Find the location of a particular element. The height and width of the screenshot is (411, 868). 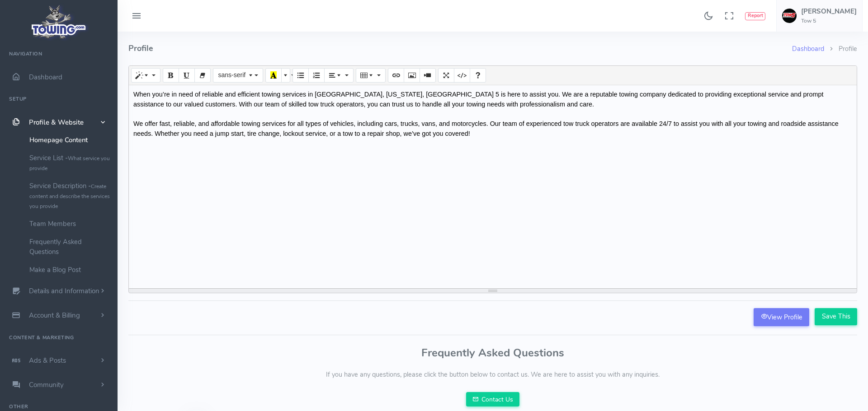

button: Underline (CTRL+U) is located at coordinates (187, 75).